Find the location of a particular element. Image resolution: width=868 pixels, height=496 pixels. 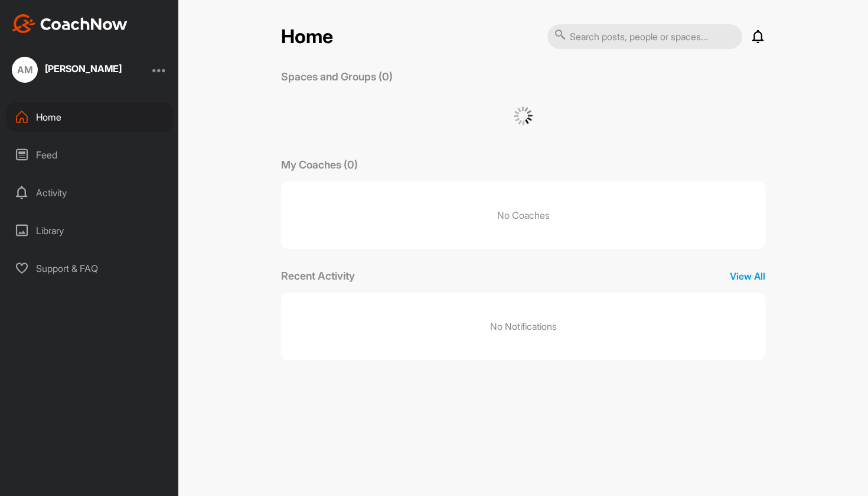

div: Activity is located at coordinates (90, 193).